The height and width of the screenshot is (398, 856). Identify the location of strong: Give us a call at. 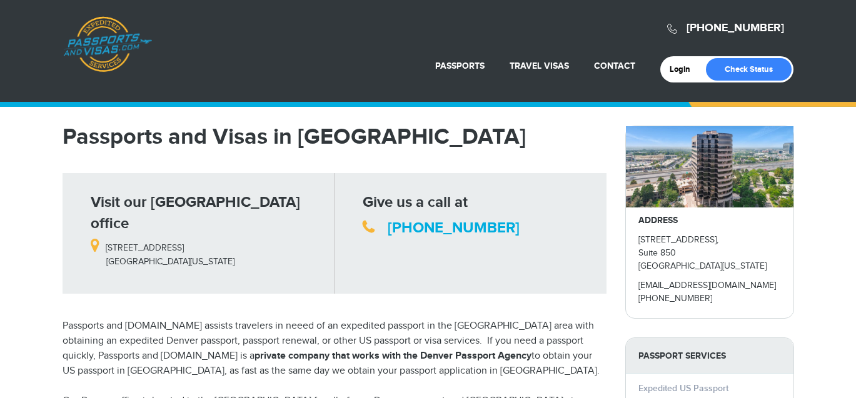
(415, 202).